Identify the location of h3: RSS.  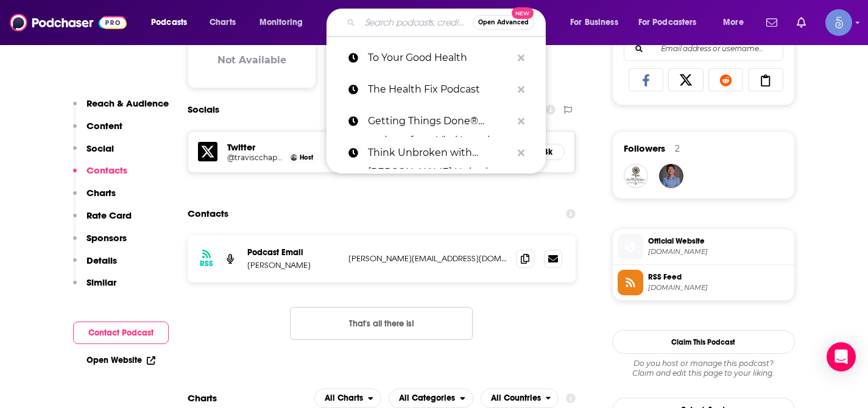
(207, 264).